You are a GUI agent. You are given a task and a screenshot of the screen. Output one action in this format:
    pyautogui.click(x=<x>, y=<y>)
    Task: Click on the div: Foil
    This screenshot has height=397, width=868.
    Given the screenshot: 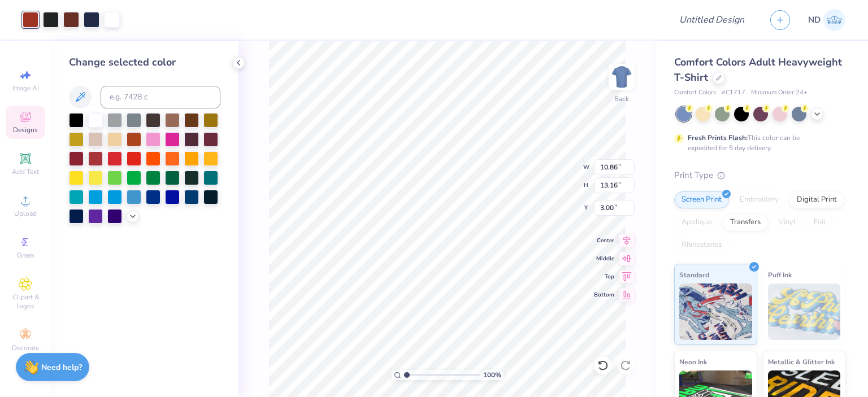 What is the action you would take?
    pyautogui.click(x=820, y=223)
    